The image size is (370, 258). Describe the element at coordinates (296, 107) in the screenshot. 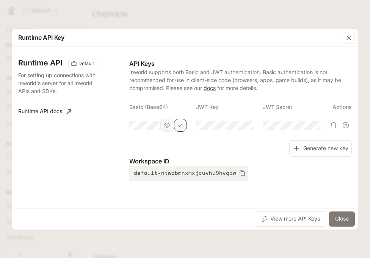

I see `th: JWT Secret` at that location.